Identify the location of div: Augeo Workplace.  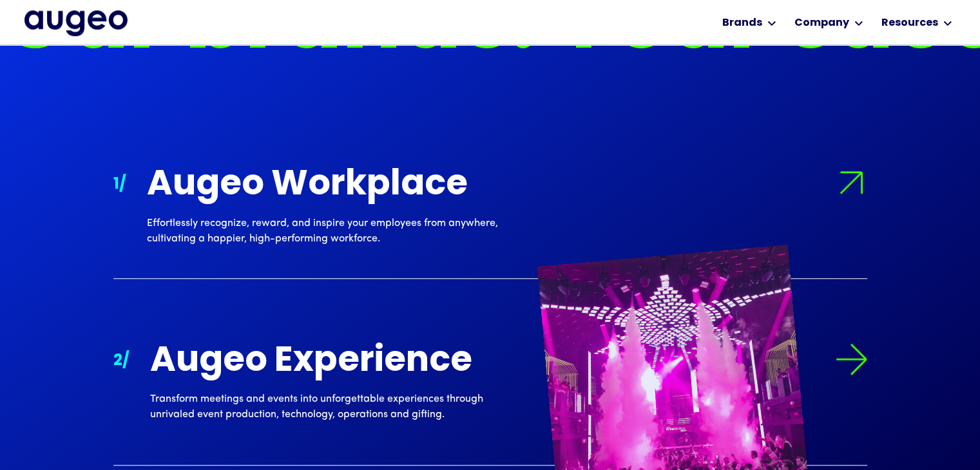
(332, 186).